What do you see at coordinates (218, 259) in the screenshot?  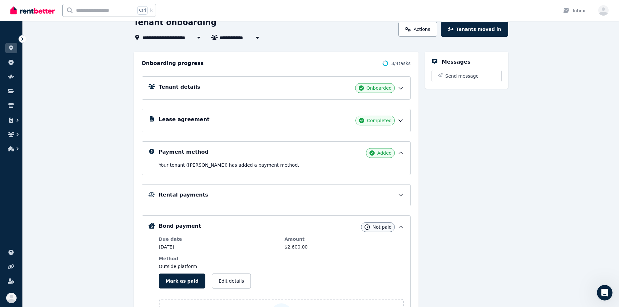 I see `dt: Method` at bounding box center [218, 259].